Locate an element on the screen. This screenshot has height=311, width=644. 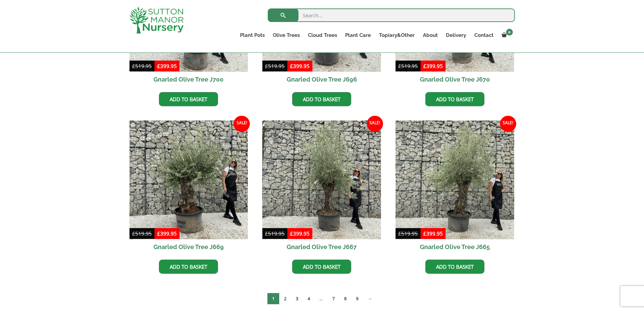
img: logo is located at coordinates (157, 20).